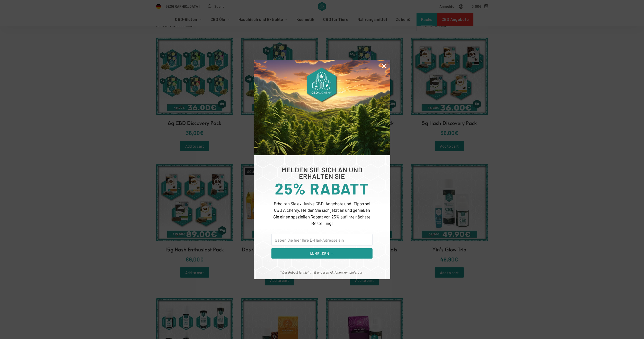 The height and width of the screenshot is (339, 644). I want to click on em: * Der Rabatt ist nicht mit anderen Aktionen kombinierbar., so click(322, 272).